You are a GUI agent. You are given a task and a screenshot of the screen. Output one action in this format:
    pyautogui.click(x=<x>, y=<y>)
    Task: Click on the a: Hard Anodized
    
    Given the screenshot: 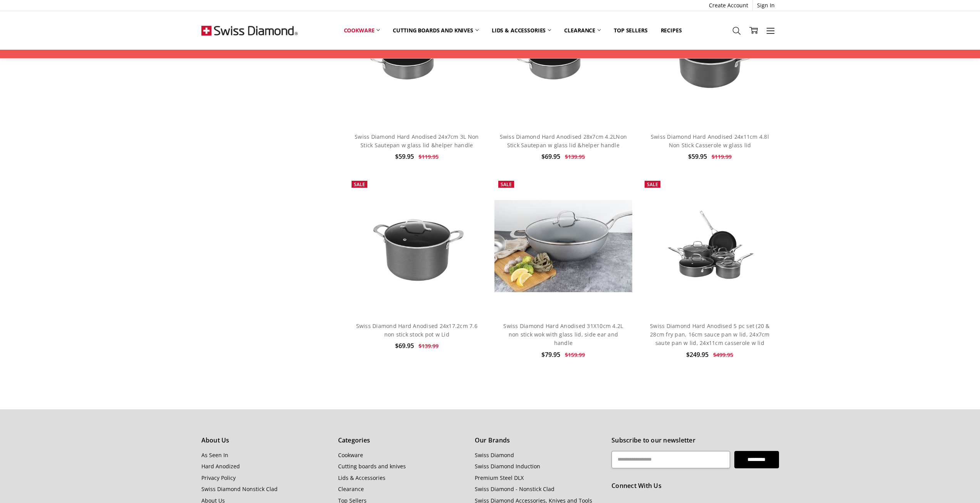 What is the action you would take?
    pyautogui.click(x=221, y=466)
    